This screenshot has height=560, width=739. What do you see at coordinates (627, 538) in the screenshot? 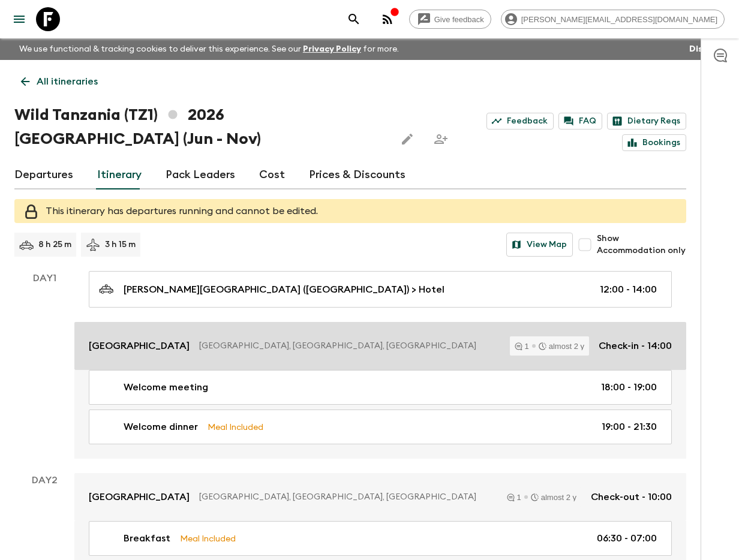
I see `p: 06:30 - 07:00` at bounding box center [627, 538].